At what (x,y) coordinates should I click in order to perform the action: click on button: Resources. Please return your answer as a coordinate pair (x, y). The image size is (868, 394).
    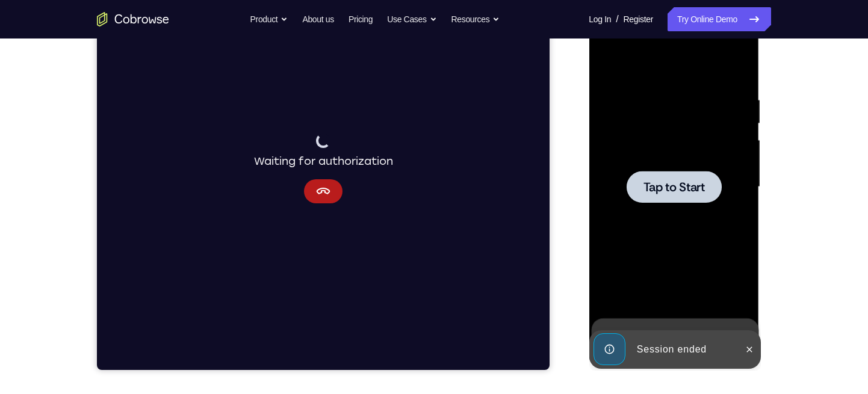
    Looking at the image, I should click on (476, 19).